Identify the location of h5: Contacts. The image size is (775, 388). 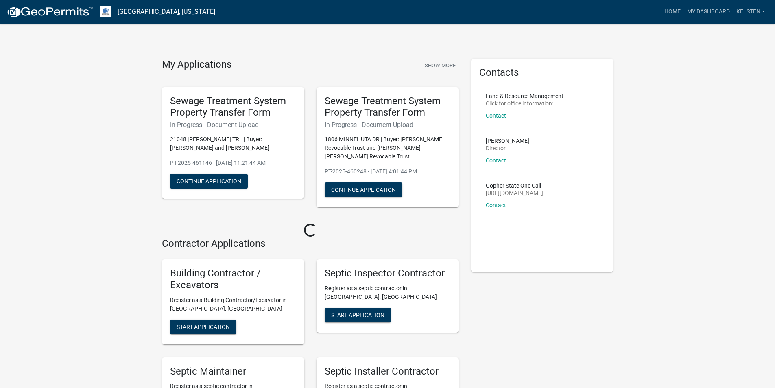
(543, 72).